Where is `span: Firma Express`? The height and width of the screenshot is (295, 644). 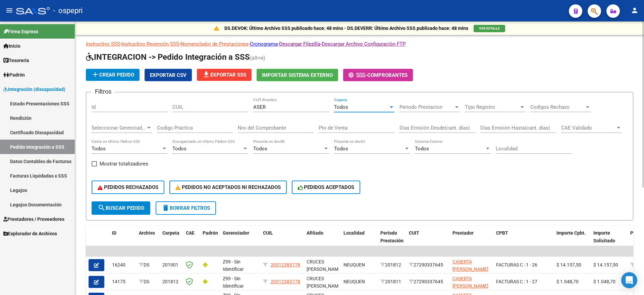
span: Firma Express is located at coordinates (21, 31).